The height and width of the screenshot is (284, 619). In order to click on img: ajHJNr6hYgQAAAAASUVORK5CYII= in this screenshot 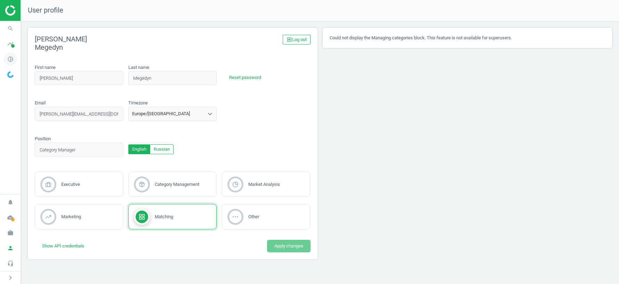, I will do `click(30, 10)`.